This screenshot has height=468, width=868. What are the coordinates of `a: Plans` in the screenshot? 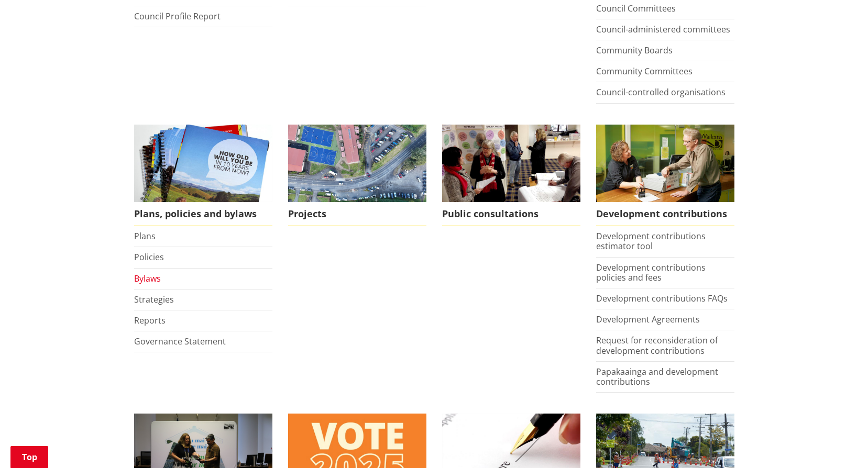 It's located at (145, 236).